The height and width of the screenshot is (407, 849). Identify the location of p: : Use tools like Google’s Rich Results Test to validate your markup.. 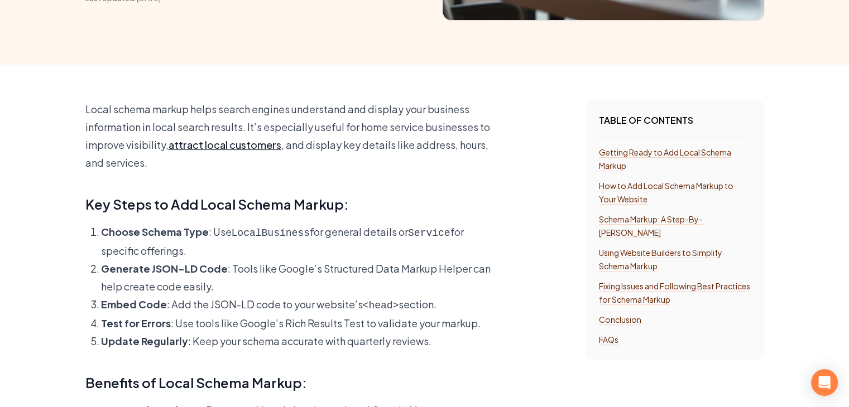
(299, 324).